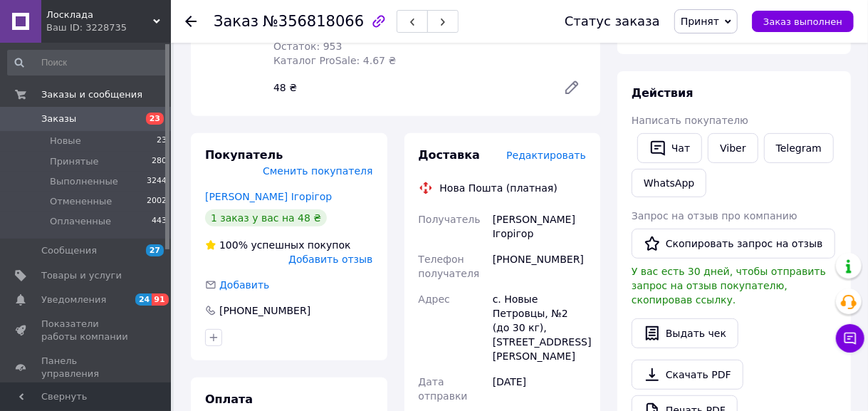  What do you see at coordinates (499, 188) in the screenshot?
I see `div: Нова Пошта (платная)` at bounding box center [499, 188].